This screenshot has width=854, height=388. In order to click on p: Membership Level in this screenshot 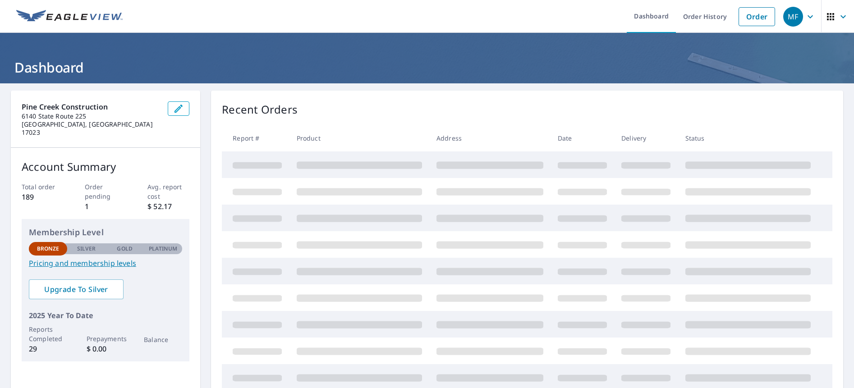, I will do `click(105, 232)`.